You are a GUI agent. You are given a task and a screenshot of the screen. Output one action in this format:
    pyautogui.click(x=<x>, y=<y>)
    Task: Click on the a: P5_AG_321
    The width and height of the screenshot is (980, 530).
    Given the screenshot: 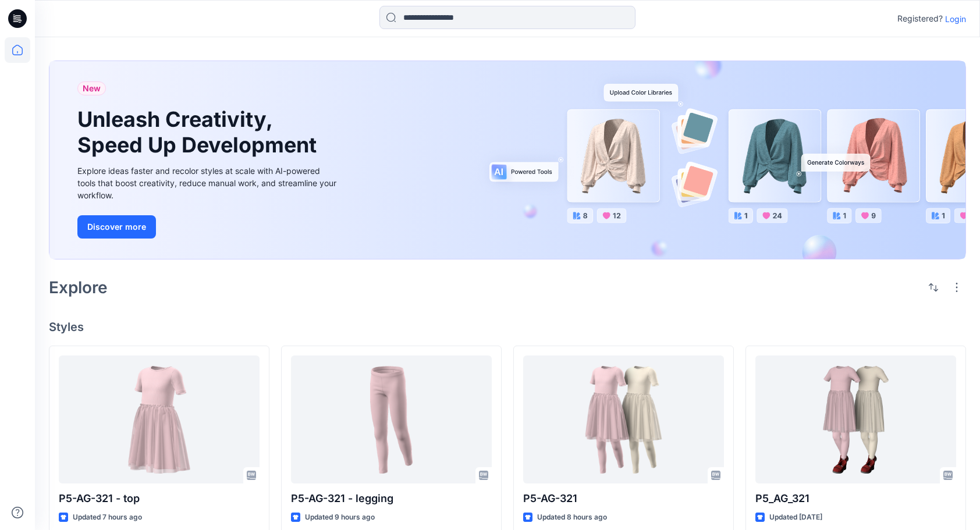 What is the action you would take?
    pyautogui.click(x=855, y=420)
    